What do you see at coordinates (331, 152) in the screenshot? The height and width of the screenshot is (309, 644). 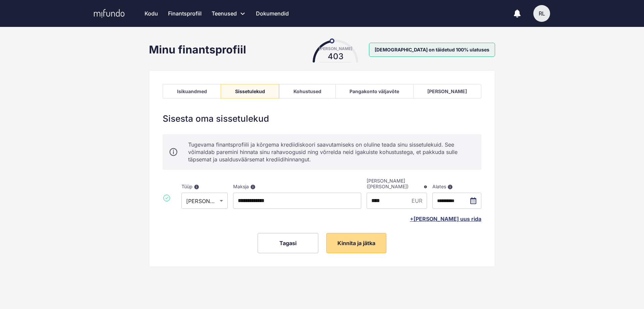 I see `div: Tugevama finantsprofiili ja kõrgema krediidiskoori saavutamiseks on oluline teada sinu sissetulek...` at bounding box center [331, 152].